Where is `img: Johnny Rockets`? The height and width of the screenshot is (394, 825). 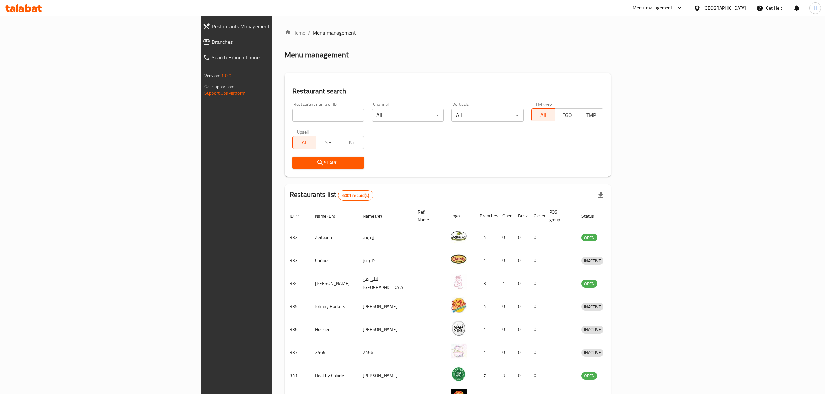
img: Johnny Rockets is located at coordinates (458, 305).